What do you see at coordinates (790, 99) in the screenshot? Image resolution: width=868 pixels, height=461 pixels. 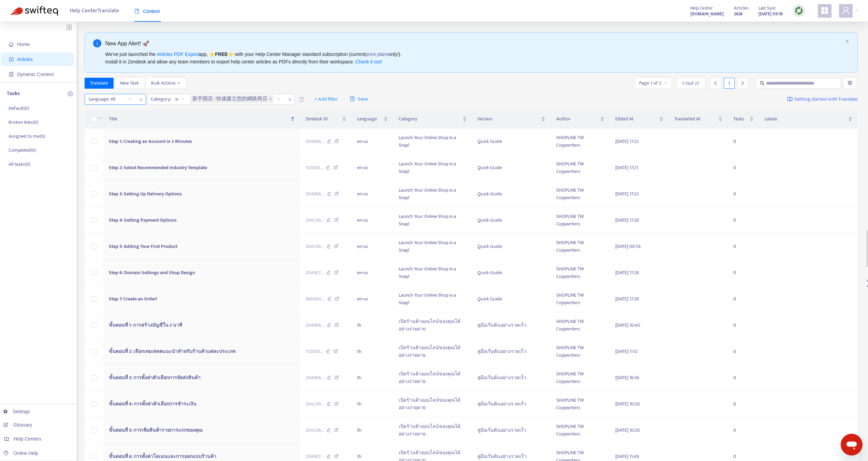 I see `img: image-link` at bounding box center [790, 99].